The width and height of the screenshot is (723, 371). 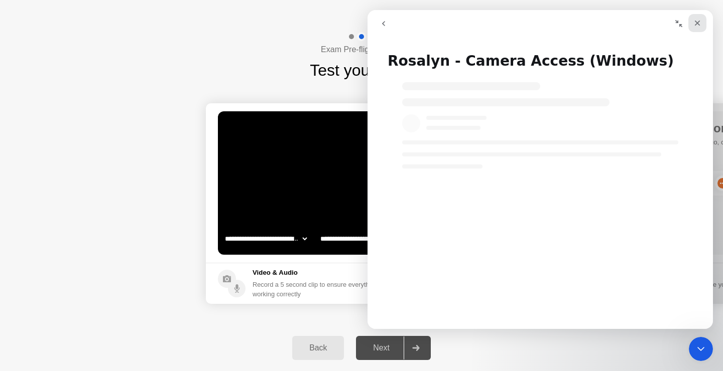 I want to click on div: Close, so click(x=330, y=13).